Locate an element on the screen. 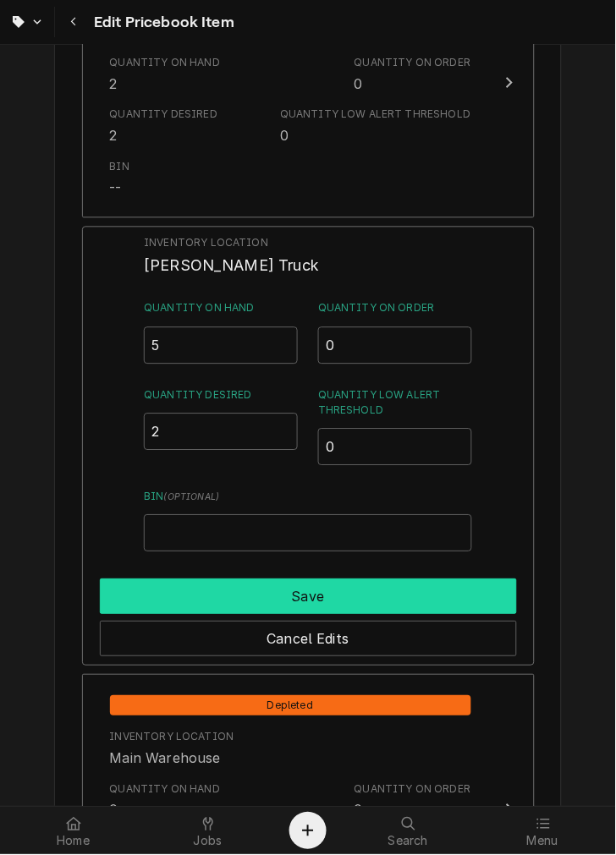 The height and width of the screenshot is (855, 616). div: Location is located at coordinates (172, 749).